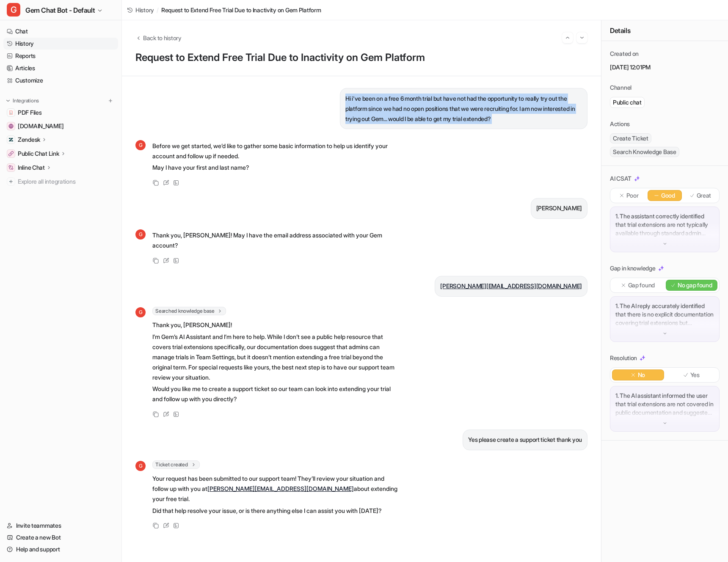  Describe the element at coordinates (695, 285) in the screenshot. I see `p: No gap found` at that location.